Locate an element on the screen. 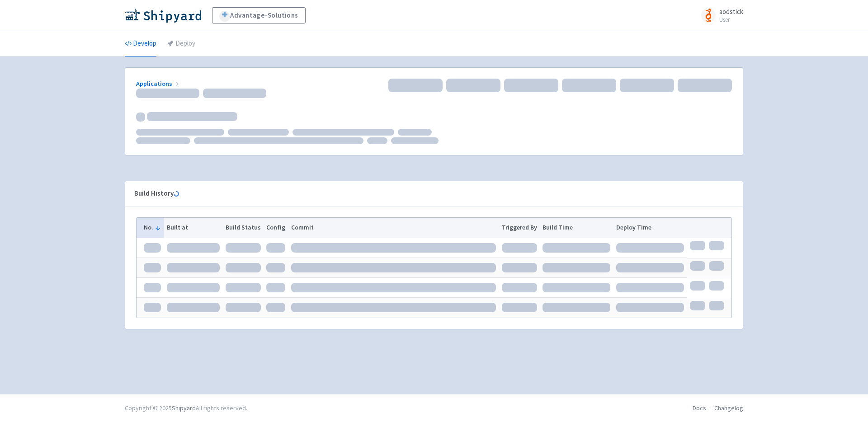  a: Shipyard is located at coordinates (184, 408).